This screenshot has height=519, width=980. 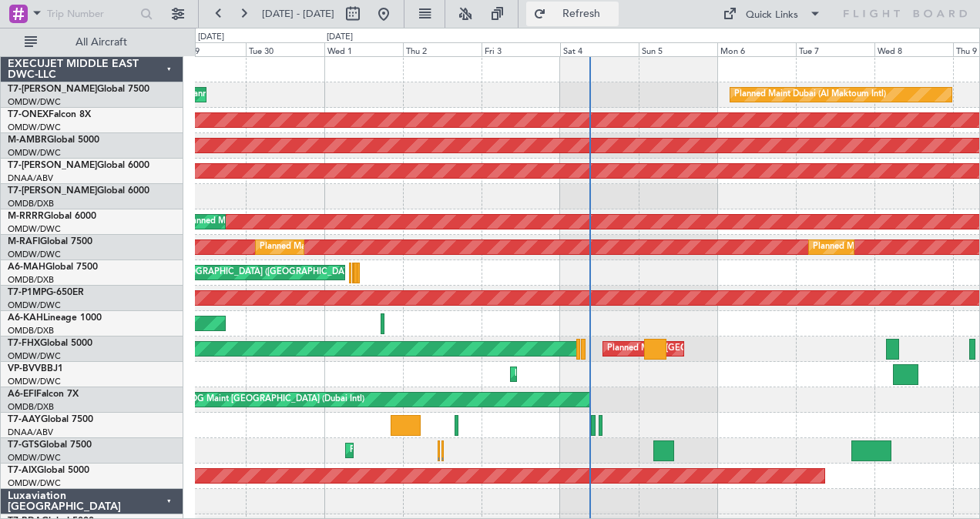 What do you see at coordinates (24, 420) in the screenshot?
I see `span: T7-AAY` at bounding box center [24, 420].